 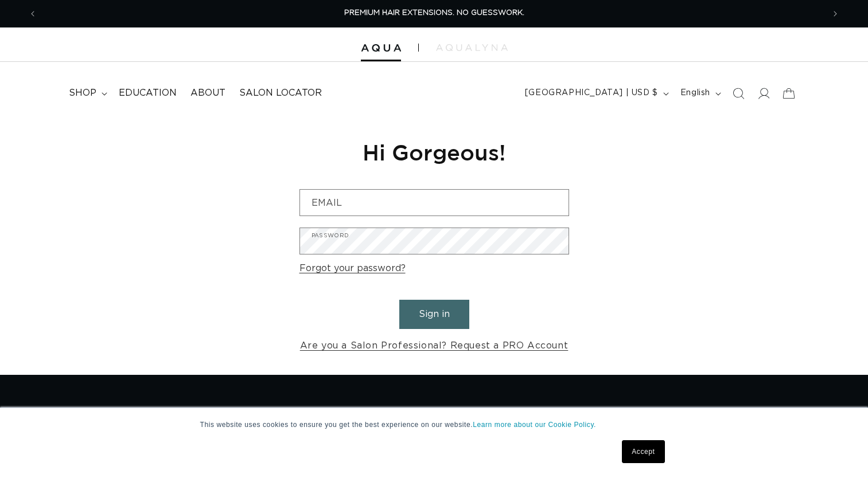 I want to click on span: Salon Locator, so click(x=280, y=93).